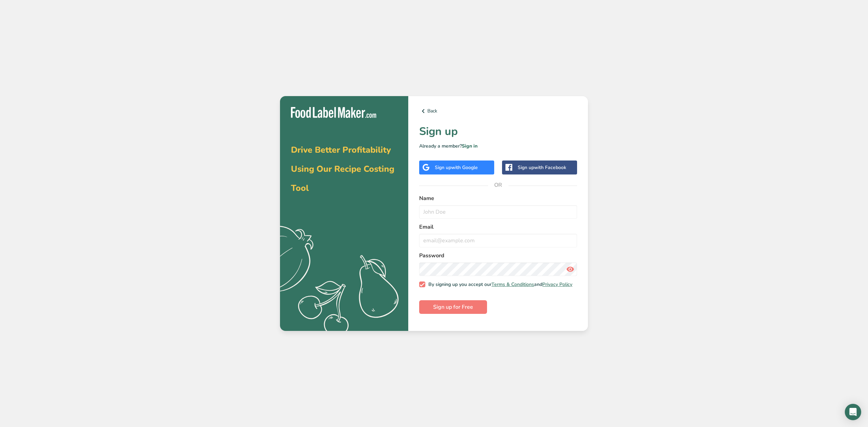 Image resolution: width=868 pixels, height=427 pixels. Describe the element at coordinates (469, 146) in the screenshot. I see `a: Sign in` at that location.